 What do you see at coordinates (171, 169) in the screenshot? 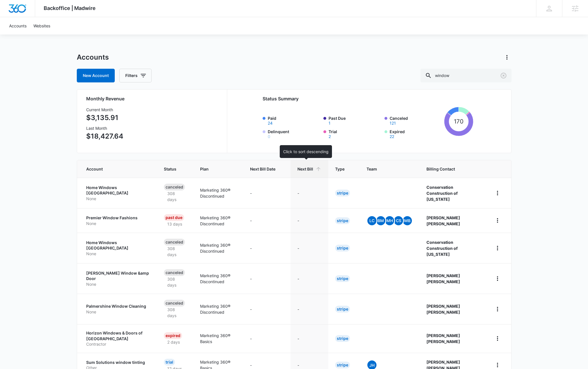
I see `span: Status` at bounding box center [171, 169].